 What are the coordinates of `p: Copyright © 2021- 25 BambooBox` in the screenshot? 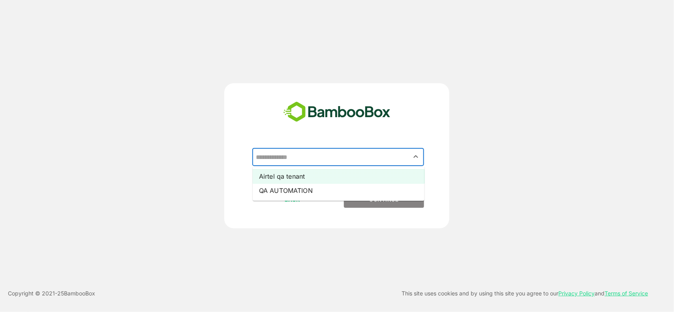 It's located at (51, 294).